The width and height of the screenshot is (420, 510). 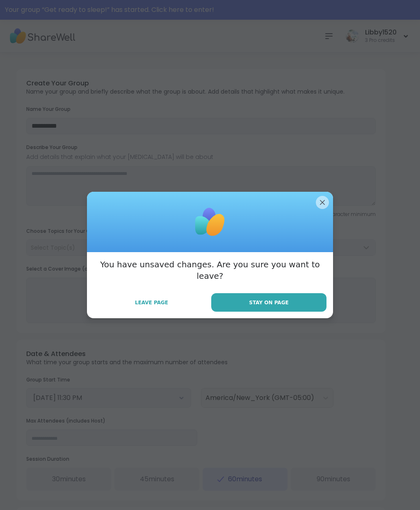 I want to click on span: Leave Page, so click(x=152, y=302).